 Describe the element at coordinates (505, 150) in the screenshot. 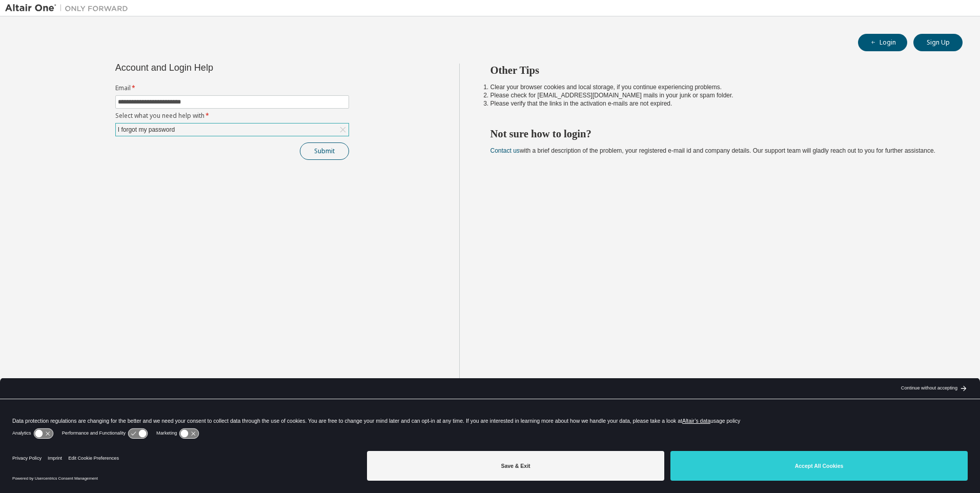

I see `a: Contact us` at that location.